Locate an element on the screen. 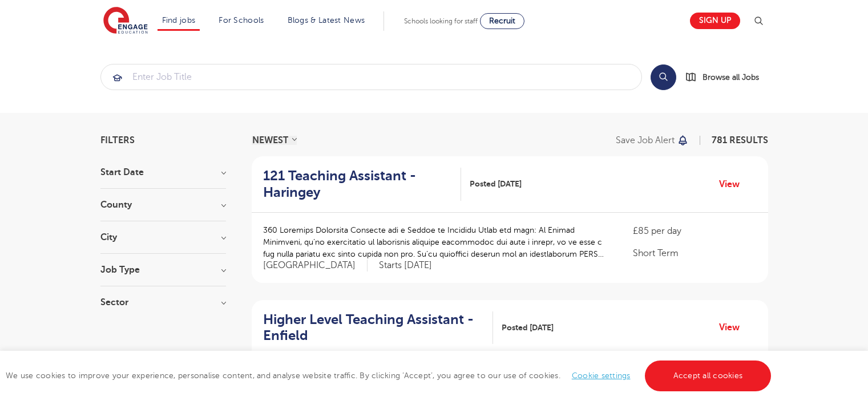 Image resolution: width=868 pixels, height=401 pixels. h2: Higher Level Teaching Assistant - Enfield is located at coordinates (373, 328).